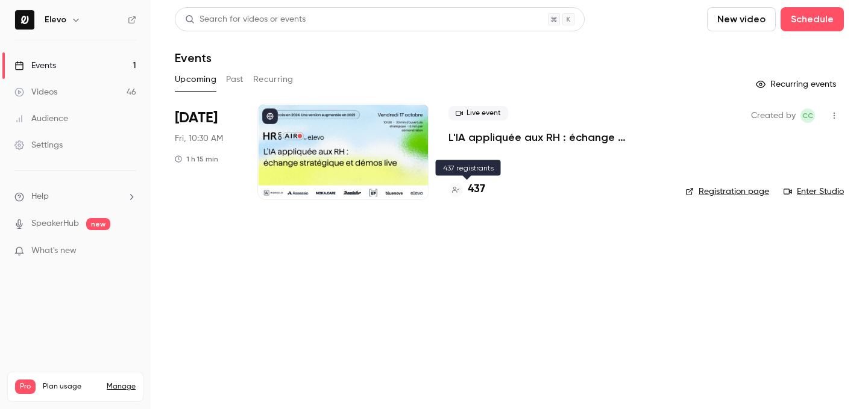  Describe the element at coordinates (814, 191) in the screenshot. I see `a: Enter Studio` at that location.